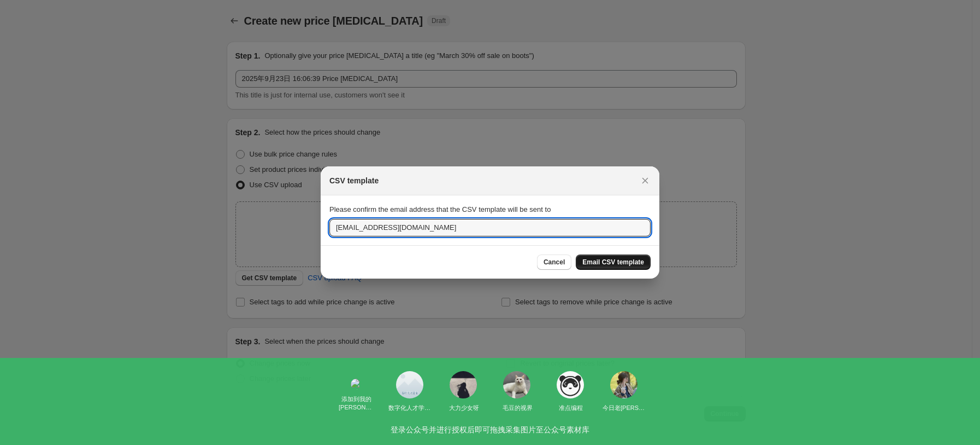 This screenshot has width=980, height=445. I want to click on button: Close, so click(646, 181).